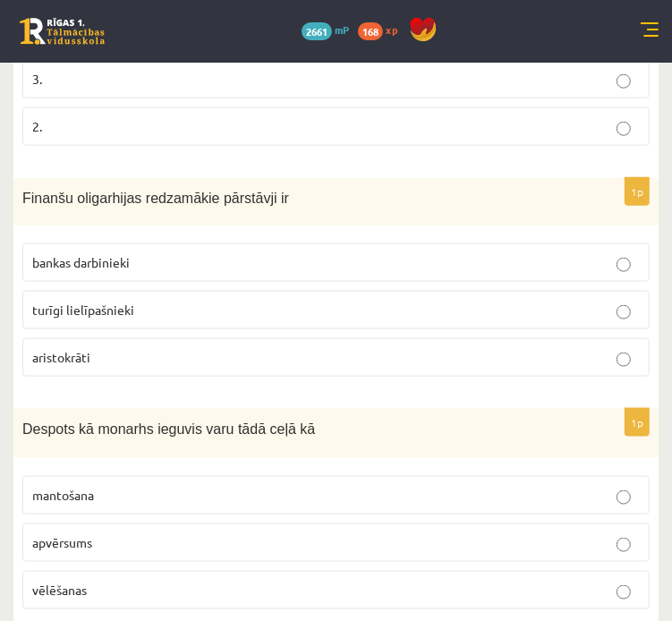  I want to click on span: aristokrāti, so click(61, 358).